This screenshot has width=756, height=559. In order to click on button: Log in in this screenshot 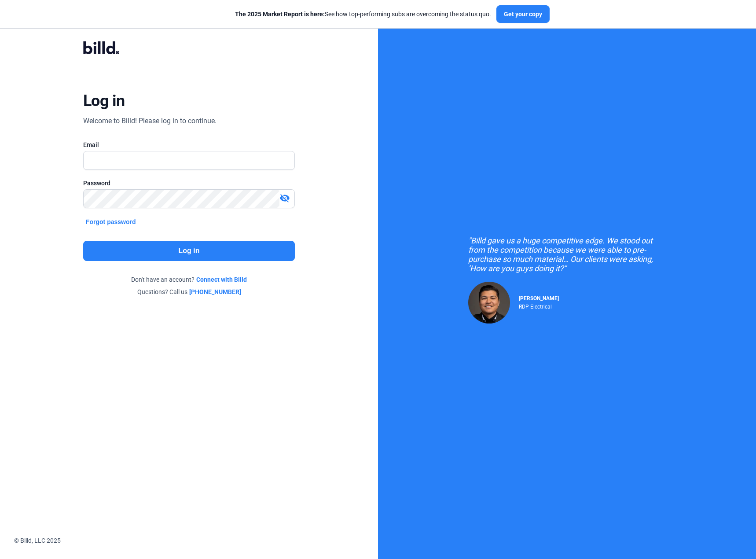, I will do `click(189, 251)`.